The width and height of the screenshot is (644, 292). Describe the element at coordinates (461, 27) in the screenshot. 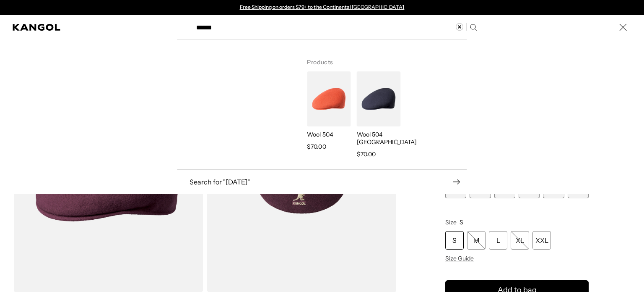

I see `button: Clear search term` at that location.